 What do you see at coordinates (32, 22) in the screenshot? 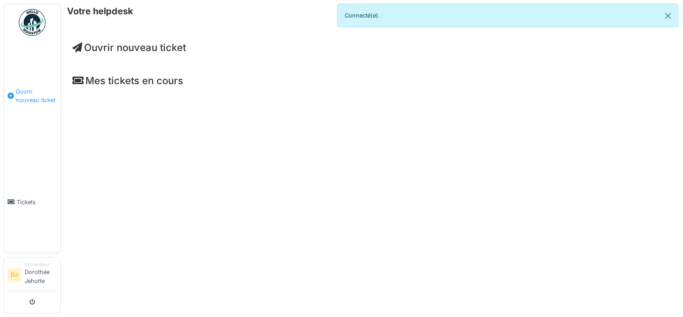
I see `img: Badge_color-CXgf-gQk.svg` at bounding box center [32, 22].